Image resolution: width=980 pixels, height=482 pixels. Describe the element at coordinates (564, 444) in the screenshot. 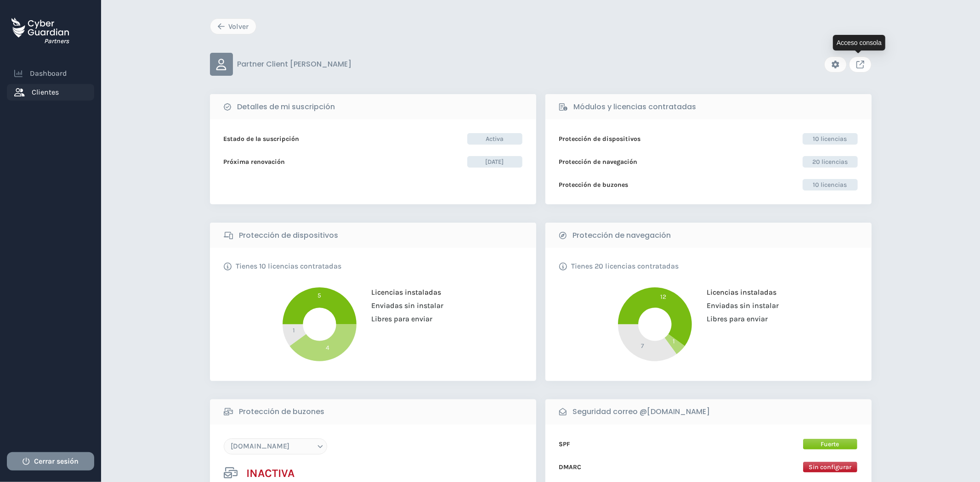

I see `b: SPF` at that location.